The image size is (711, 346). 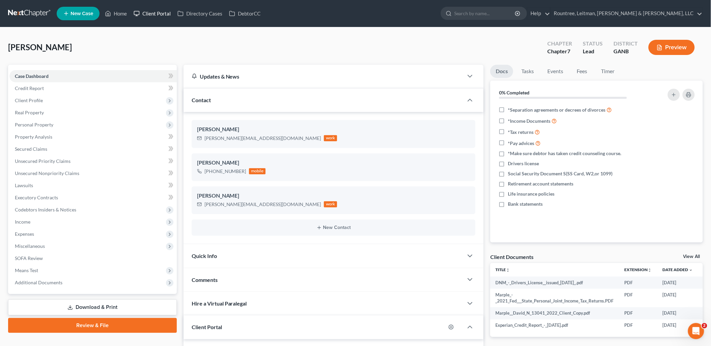 What do you see at coordinates (200, 13) in the screenshot?
I see `a: Directory Cases` at bounding box center [200, 13].